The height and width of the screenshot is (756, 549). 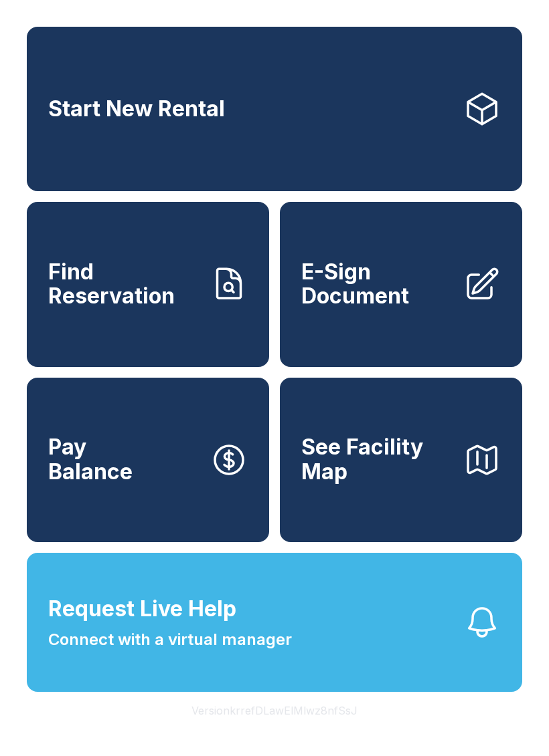 What do you see at coordinates (142, 609) in the screenshot?
I see `span: Request Live Help` at bounding box center [142, 609].